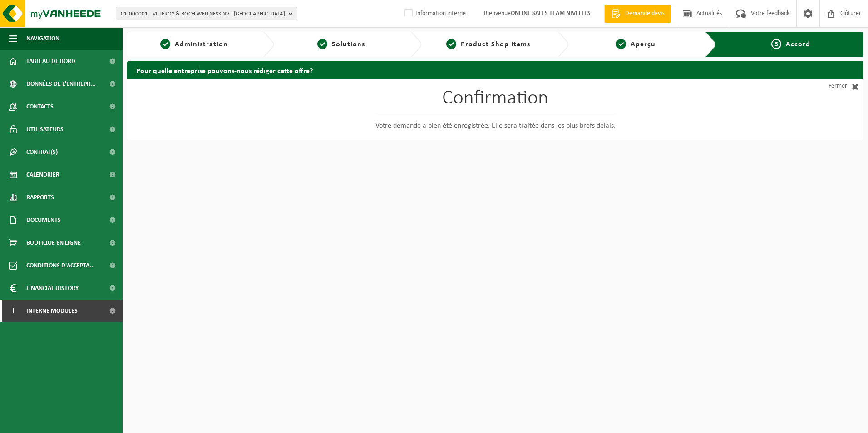 This screenshot has width=868, height=433. I want to click on span: Utilisateurs, so click(45, 129).